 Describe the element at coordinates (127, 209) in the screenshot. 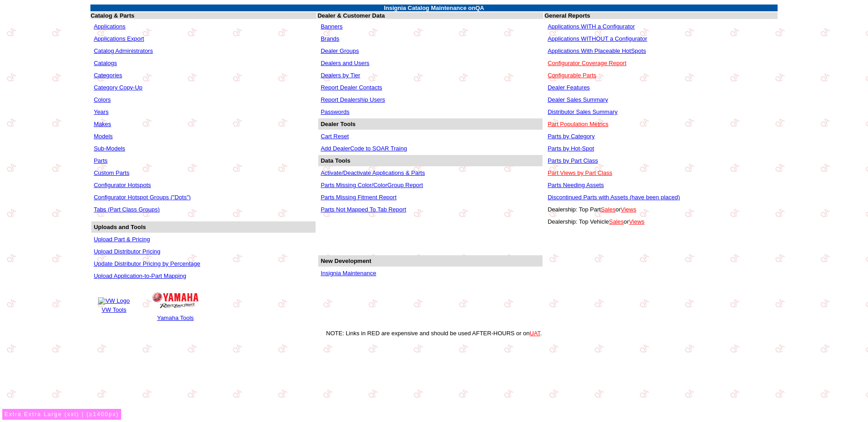

I see `a: Tabs (Part Class Groups)` at that location.